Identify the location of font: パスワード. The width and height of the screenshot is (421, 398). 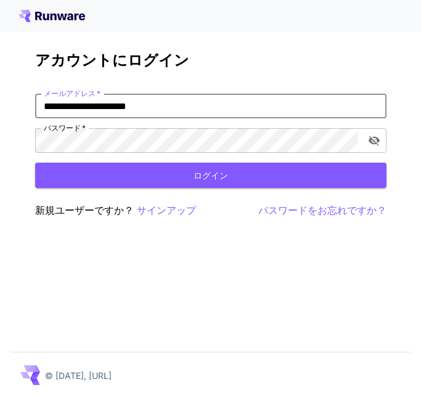
(62, 128).